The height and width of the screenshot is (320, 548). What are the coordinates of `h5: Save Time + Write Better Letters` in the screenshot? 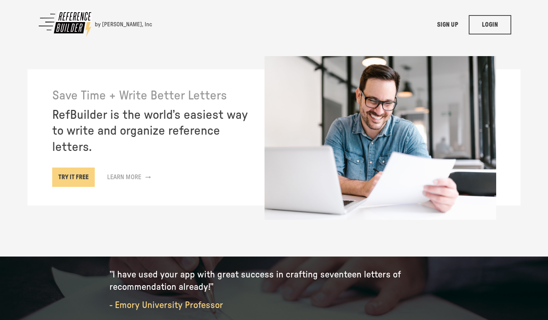 It's located at (151, 96).